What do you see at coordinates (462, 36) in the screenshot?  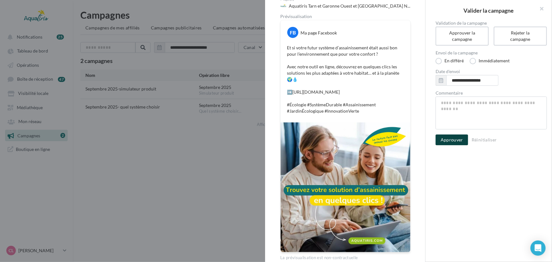 I see `div: Approuver la campagne` at bounding box center [462, 36].